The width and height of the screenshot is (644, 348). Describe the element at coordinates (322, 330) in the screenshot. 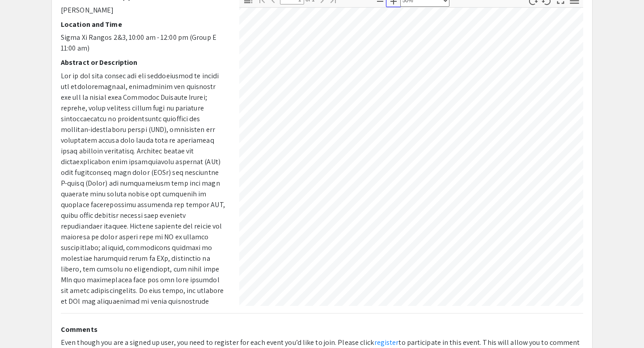

I see `h2: Comments` at that location.